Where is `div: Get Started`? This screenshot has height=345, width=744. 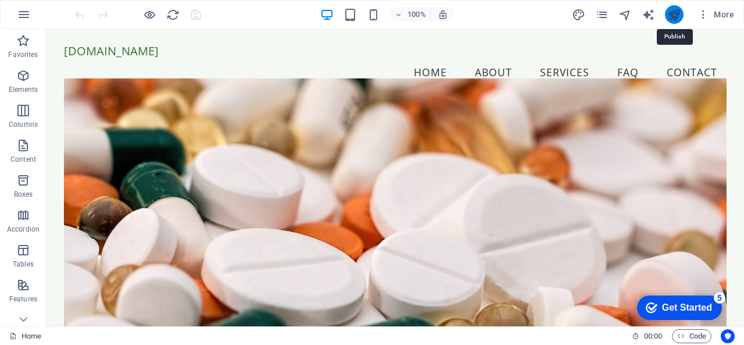
div: Get Started is located at coordinates (56, 18).